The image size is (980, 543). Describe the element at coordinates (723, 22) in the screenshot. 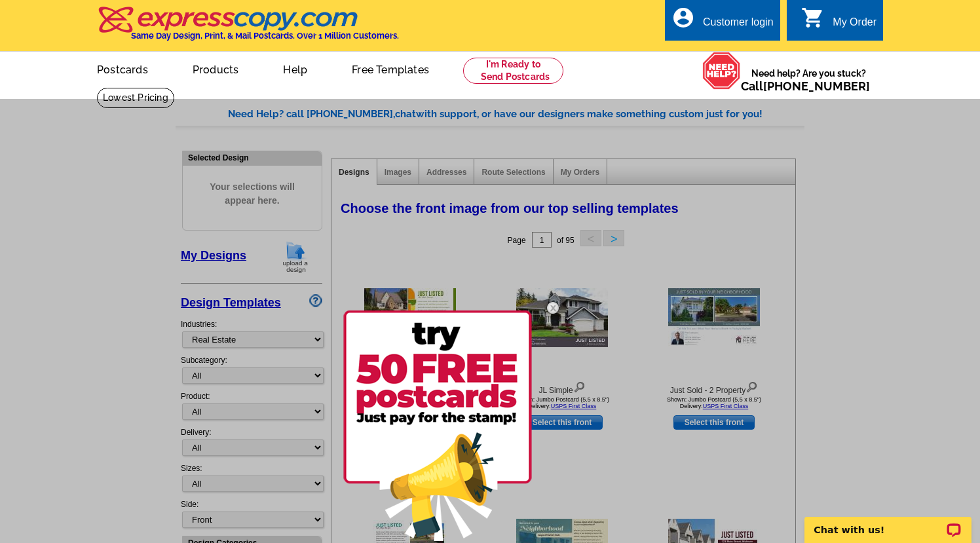

I see `a: account_circle Customer login` at that location.